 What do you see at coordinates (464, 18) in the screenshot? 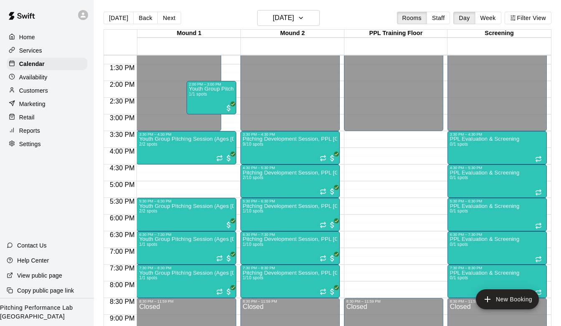
I see `button: Day` at bounding box center [464, 18].